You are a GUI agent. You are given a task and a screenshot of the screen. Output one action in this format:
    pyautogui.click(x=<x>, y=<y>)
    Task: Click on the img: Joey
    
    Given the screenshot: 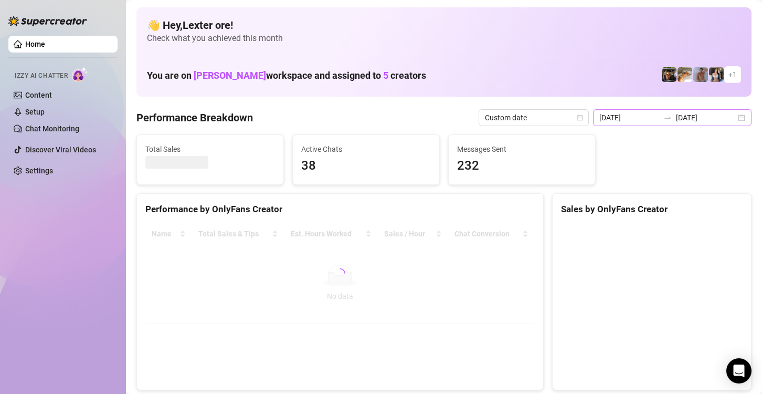 What is the action you would take?
    pyautogui.click(x=701, y=75)
    